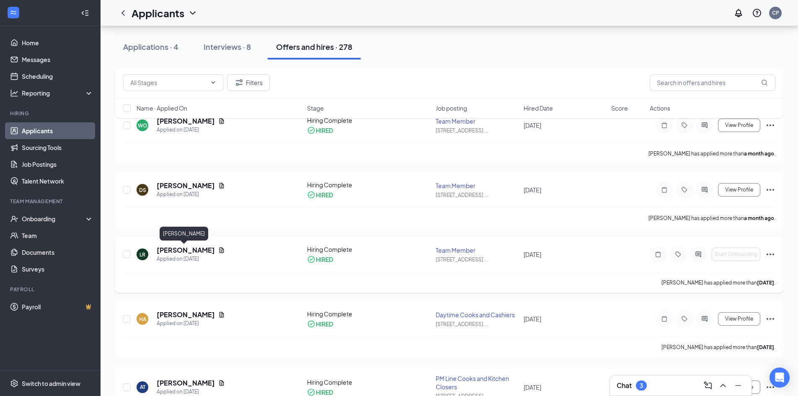 Image resolution: width=798 pixels, height=396 pixels. Describe the element at coordinates (738, 13) in the screenshot. I see `svg: Notifications` at that location.